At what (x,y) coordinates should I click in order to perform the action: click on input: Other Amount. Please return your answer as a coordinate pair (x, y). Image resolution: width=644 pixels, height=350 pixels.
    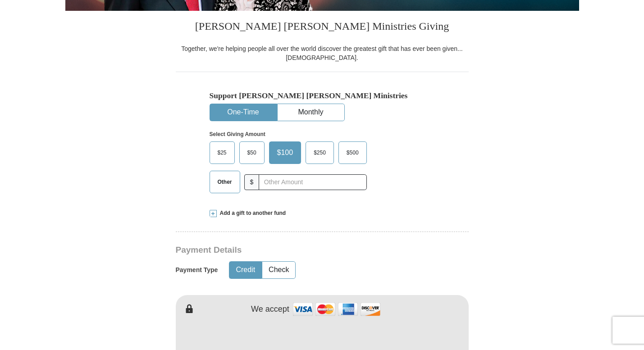
    Looking at the image, I should click on (312, 182).